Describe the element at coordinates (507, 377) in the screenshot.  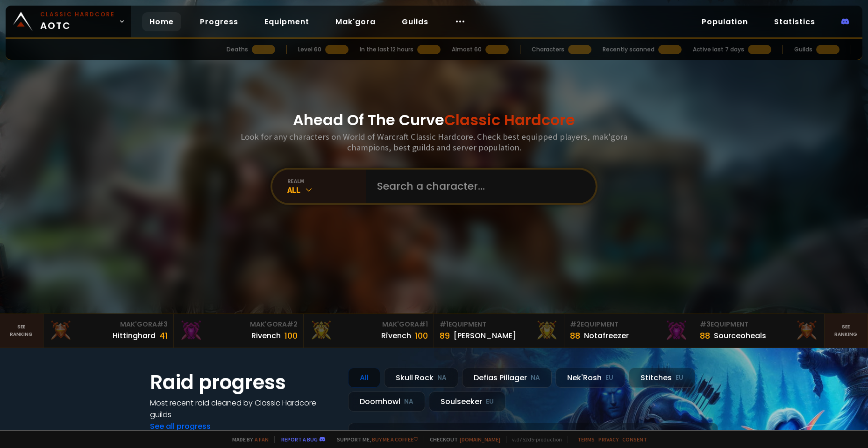
I see `div: Defias Pillager` at that location.